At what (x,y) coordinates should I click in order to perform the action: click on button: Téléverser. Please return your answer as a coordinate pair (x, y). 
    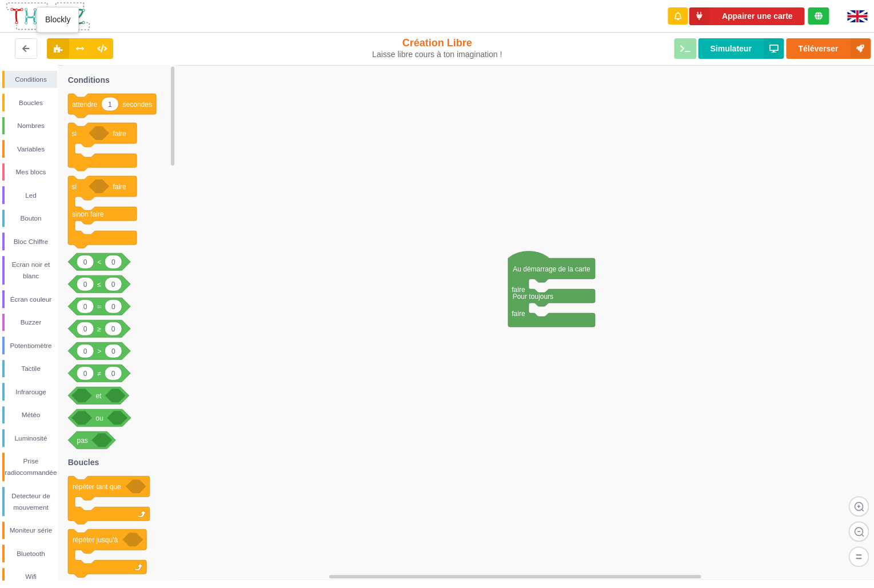
    Looking at the image, I should click on (828, 49).